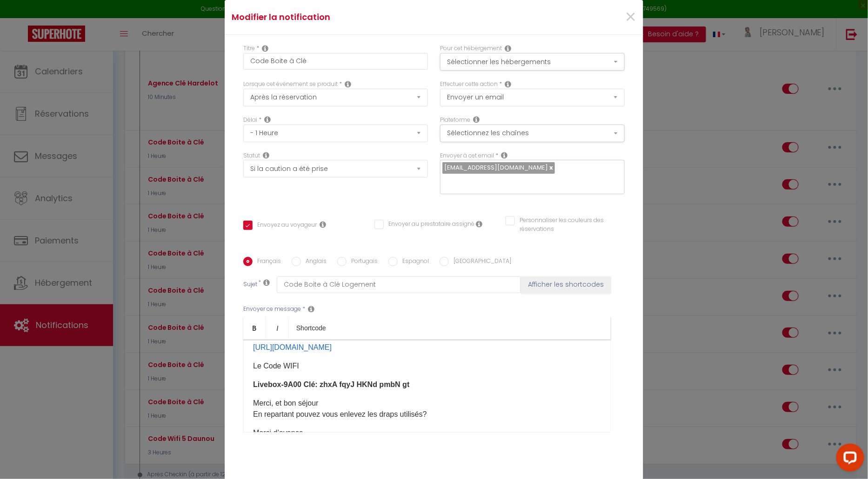  Describe the element at coordinates (479, 224) in the screenshot. I see `i: Envoyer au prestataire si il est assigné` at that location.